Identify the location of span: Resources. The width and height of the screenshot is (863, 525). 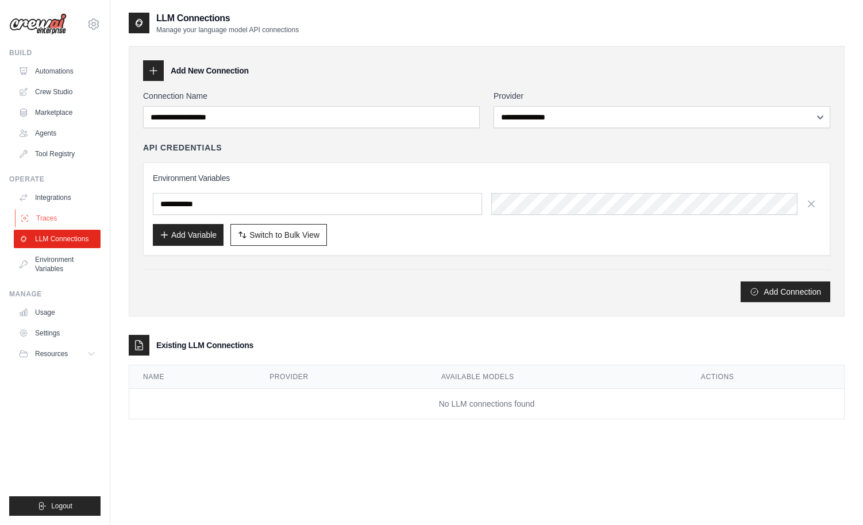
(51, 354).